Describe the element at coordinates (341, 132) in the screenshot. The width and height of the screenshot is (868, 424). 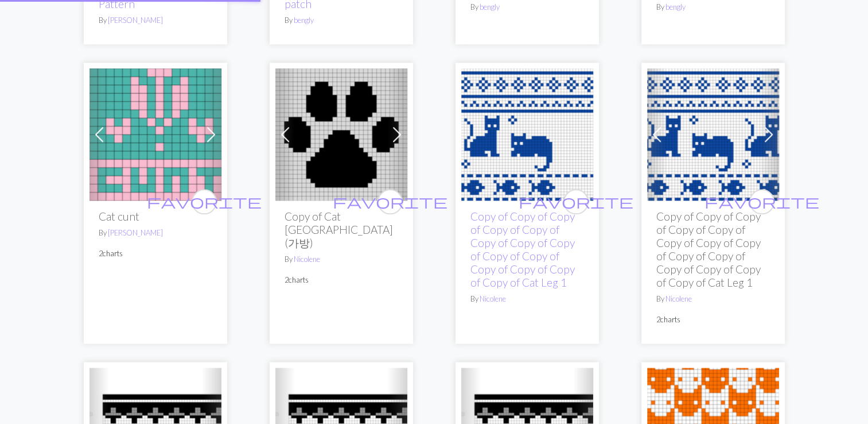
I see `a: Cat Paw Granny Square` at that location.